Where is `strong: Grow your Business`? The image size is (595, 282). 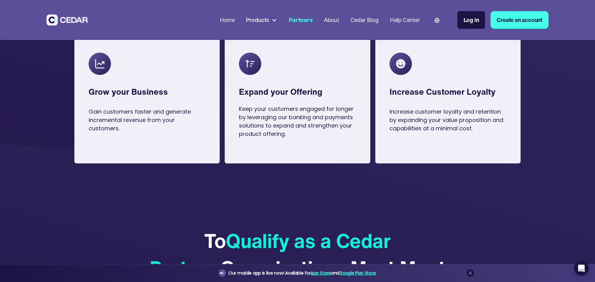
strong: Grow your Business is located at coordinates (128, 92).